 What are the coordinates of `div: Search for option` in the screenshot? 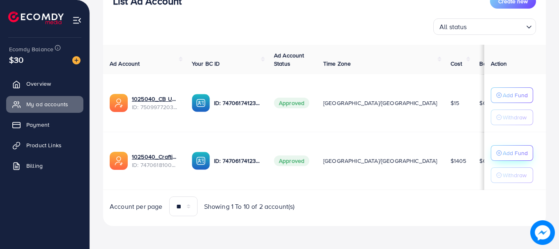 It's located at (484, 27).